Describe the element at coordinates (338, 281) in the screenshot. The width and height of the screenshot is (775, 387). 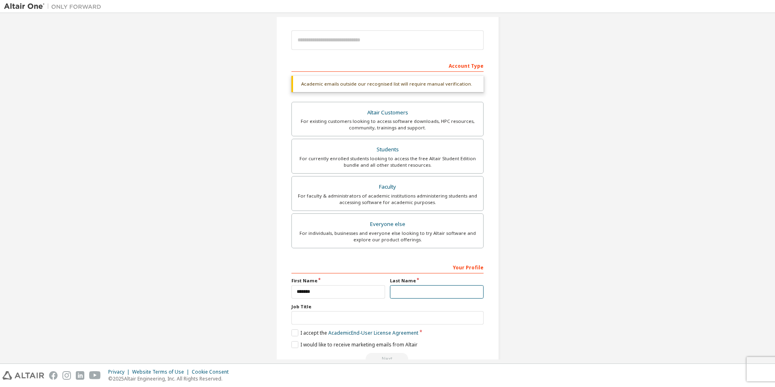
I see `label: First Name` at that location.